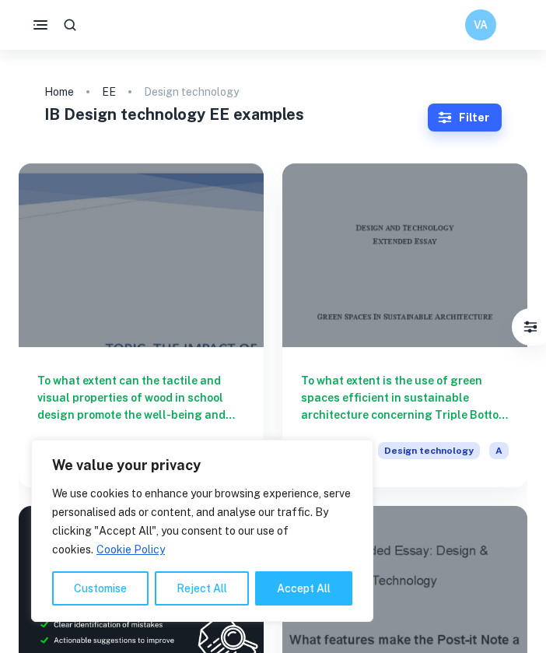 Image resolution: width=546 pixels, height=653 pixels. Describe the element at coordinates (141, 398) in the screenshot. I see `h6: To what extent can the tactile and visual properties of wood in school design promote the well-be...` at that location.